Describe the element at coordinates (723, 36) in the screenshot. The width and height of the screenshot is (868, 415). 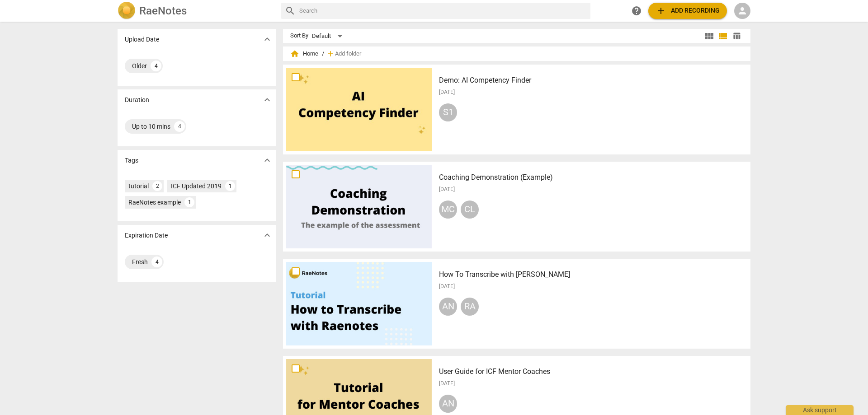
I see `button: List view` at that location.